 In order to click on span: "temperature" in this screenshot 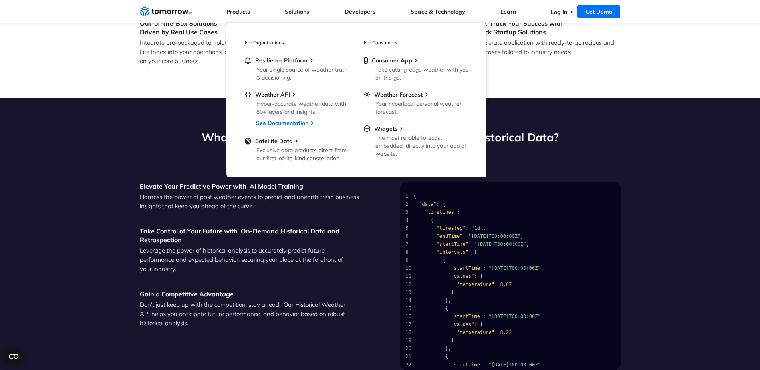, I will do `click(476, 285)`.